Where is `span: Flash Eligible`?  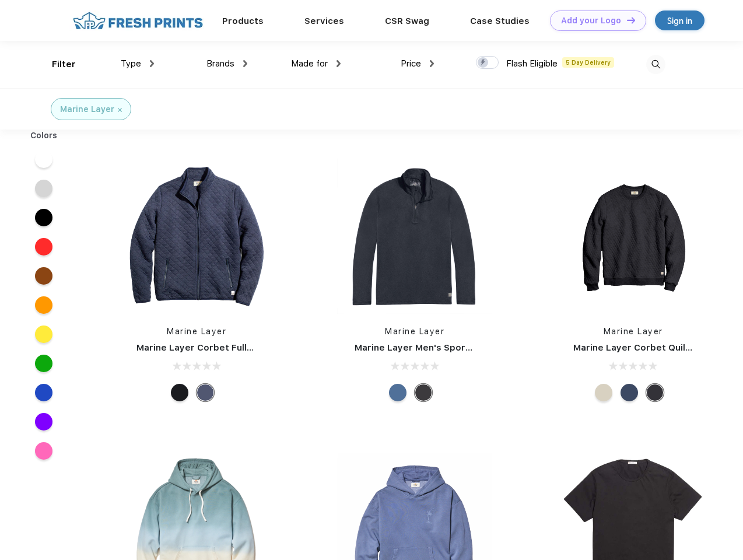 span: Flash Eligible is located at coordinates (531, 64).